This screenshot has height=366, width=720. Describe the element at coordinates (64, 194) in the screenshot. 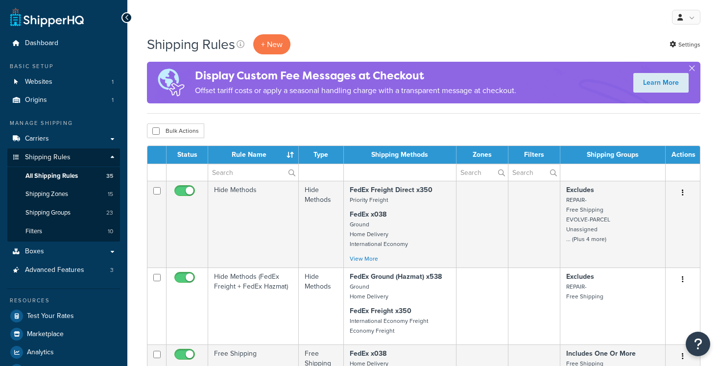

I see `li: Shipping Zones` at that location.